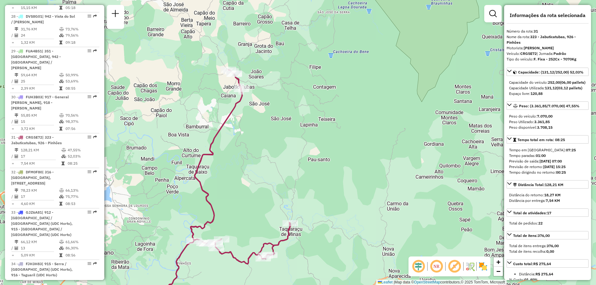 The image size is (596, 285). What do you see at coordinates (41, 156) in the screenshot?
I see `td: 17` at bounding box center [41, 156].